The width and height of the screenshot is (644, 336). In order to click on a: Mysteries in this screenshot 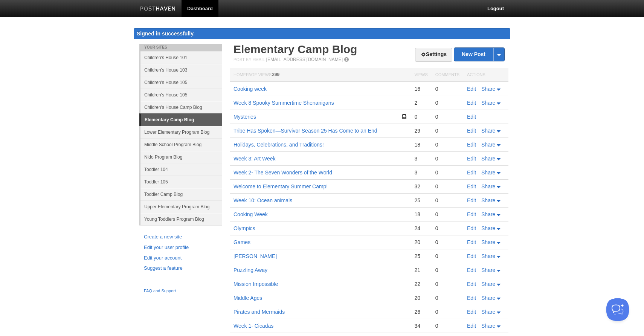, I will do `click(245, 117)`.